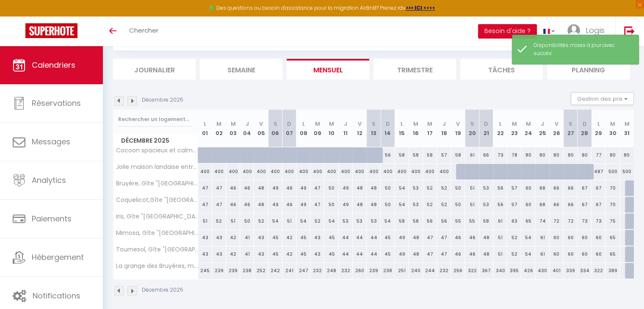 This screenshot has height=309, width=644. I want to click on th: 27, so click(570, 128).